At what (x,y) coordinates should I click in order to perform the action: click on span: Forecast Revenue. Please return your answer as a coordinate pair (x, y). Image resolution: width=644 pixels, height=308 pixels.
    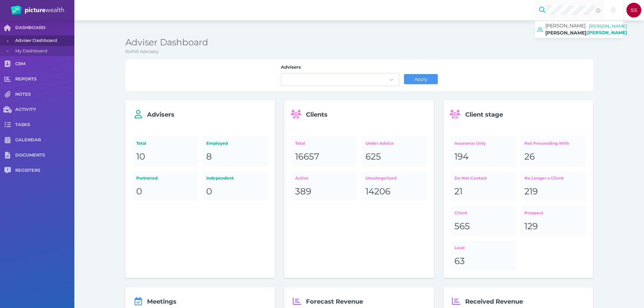
    Looking at the image, I should click on (335, 302).